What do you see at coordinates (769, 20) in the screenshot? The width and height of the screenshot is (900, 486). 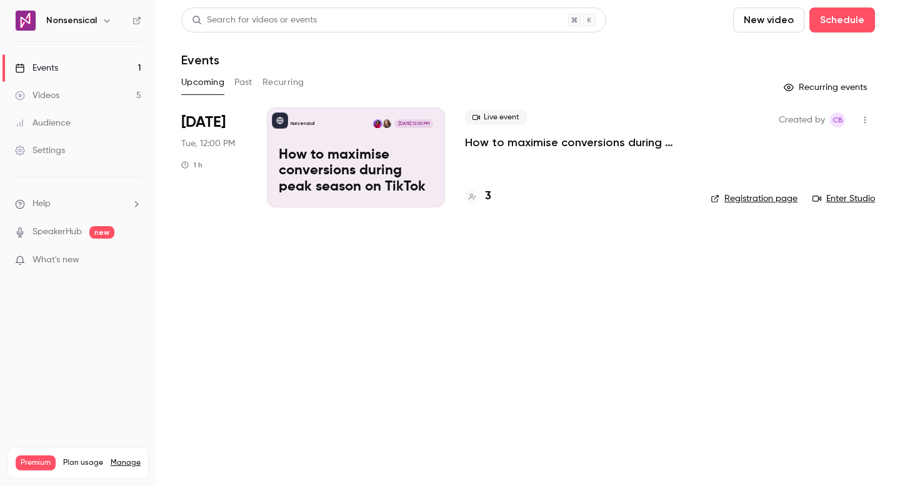 I see `button: New video` at bounding box center [769, 20].